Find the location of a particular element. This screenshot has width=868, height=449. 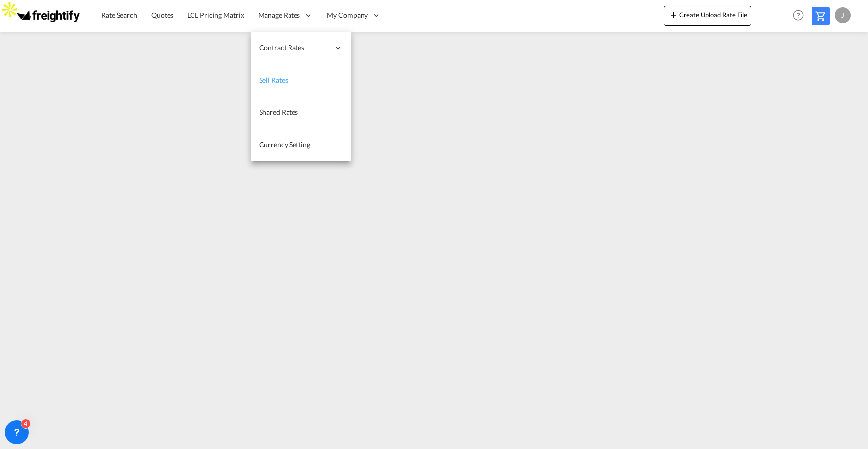

a: Sell Rates is located at coordinates (301, 80).